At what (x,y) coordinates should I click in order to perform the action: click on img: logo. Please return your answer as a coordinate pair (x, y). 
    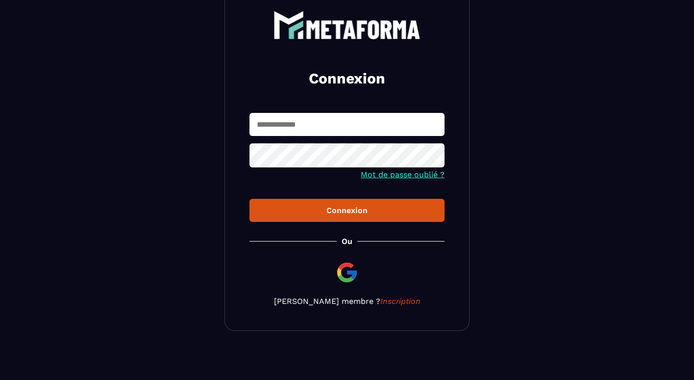
    Looking at the image, I should click on (347, 25).